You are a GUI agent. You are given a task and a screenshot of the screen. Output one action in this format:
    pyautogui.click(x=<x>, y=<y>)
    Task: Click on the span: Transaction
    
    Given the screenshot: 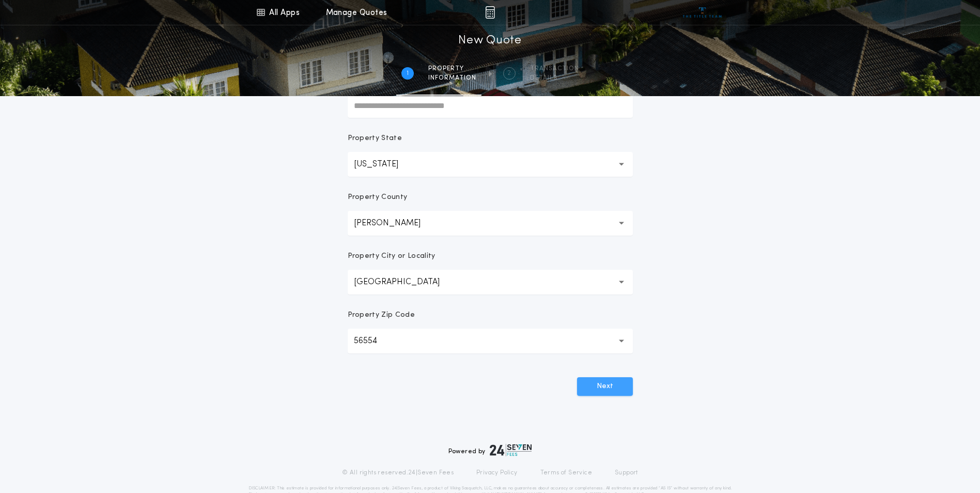 What is the action you would take?
    pyautogui.click(x=554, y=69)
    